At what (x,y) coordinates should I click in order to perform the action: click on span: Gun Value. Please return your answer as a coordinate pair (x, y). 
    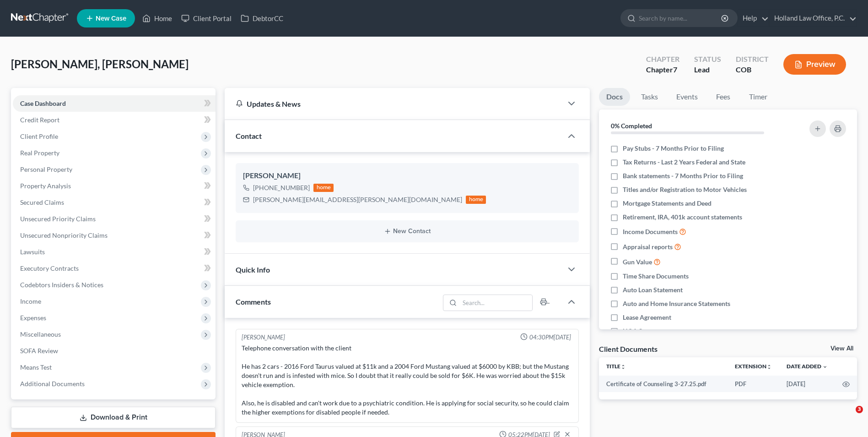
    Looking at the image, I should click on (637, 262).